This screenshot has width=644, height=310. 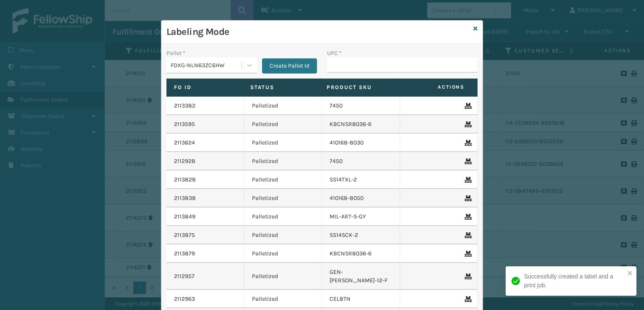 I want to click on td: SS14TXL-2, so click(x=361, y=179).